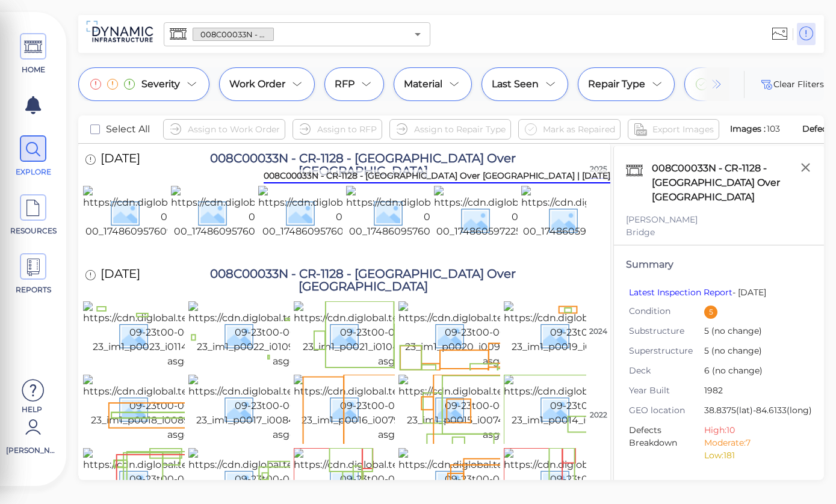 The image size is (836, 504). Describe the element at coordinates (224, 129) in the screenshot. I see `button: Assign to Work Order` at that location.